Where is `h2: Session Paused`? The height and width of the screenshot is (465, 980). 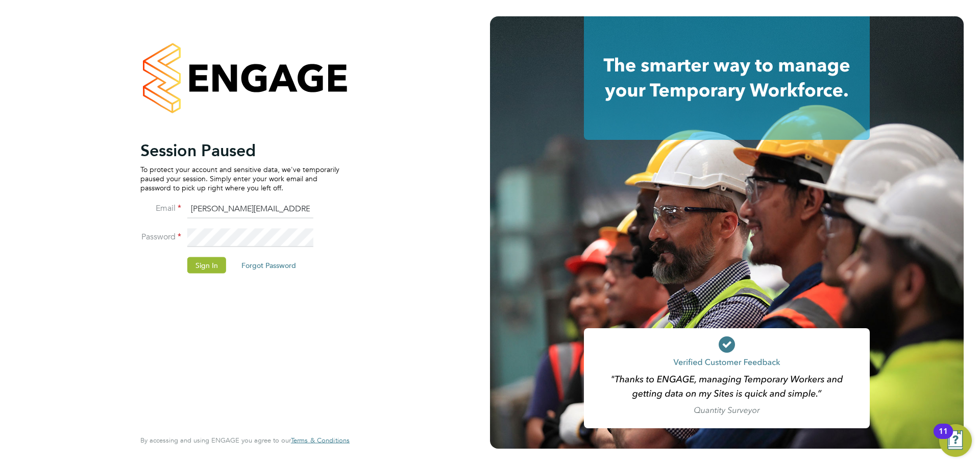
h2: Session Paused is located at coordinates (240, 150).